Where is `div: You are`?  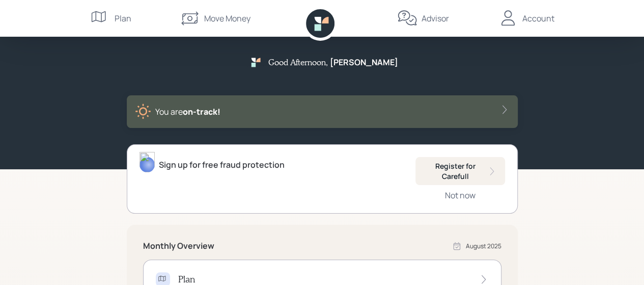 div: You are is located at coordinates (188, 112).